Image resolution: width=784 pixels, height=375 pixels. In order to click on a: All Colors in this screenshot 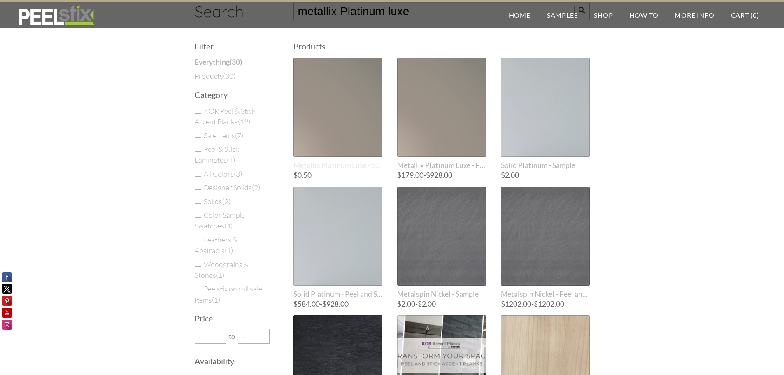, I will do `click(223, 174)`.